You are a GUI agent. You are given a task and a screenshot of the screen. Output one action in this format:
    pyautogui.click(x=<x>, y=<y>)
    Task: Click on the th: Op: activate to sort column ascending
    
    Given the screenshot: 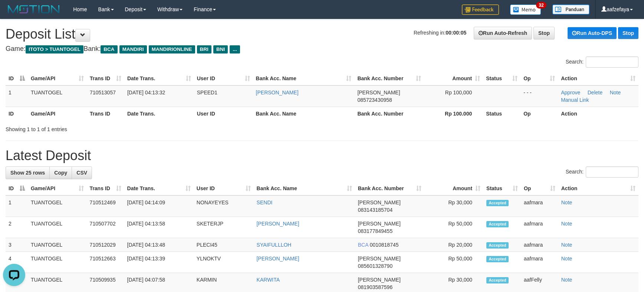 What is the action you would take?
    pyautogui.click(x=539, y=188)
    